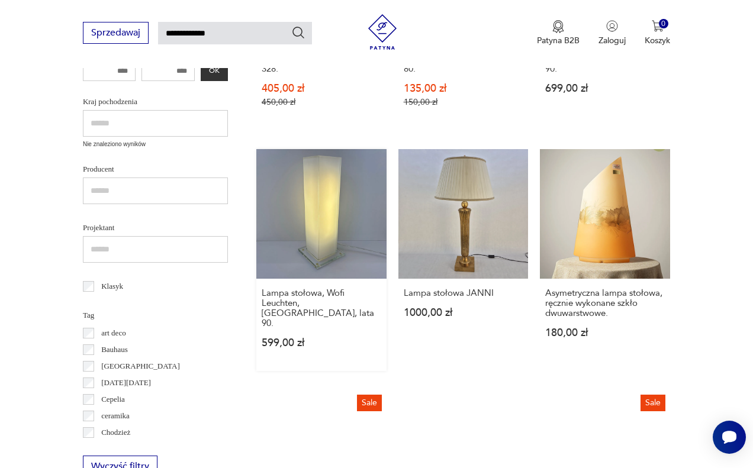 The image size is (753, 468). I want to click on p: 150,00 zł, so click(463, 102).